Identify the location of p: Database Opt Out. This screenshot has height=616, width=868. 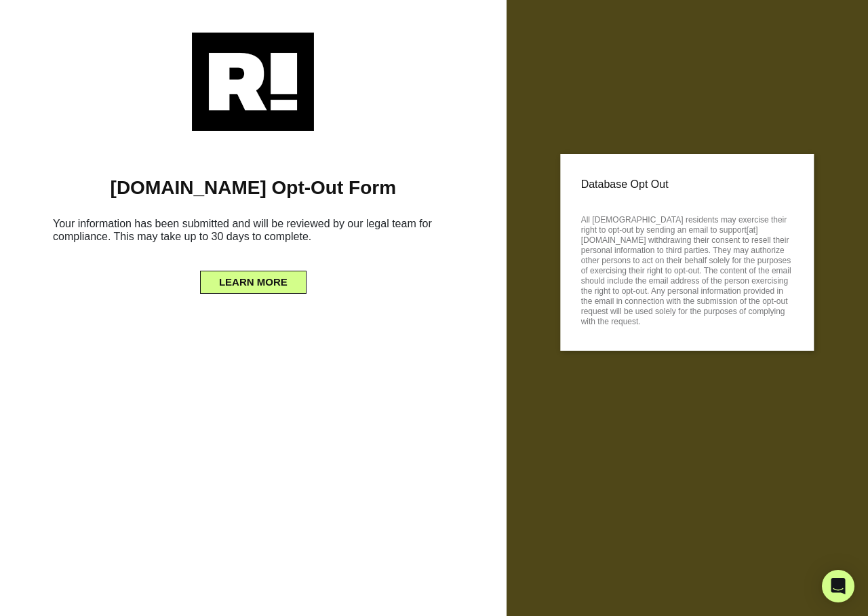
(687, 184).